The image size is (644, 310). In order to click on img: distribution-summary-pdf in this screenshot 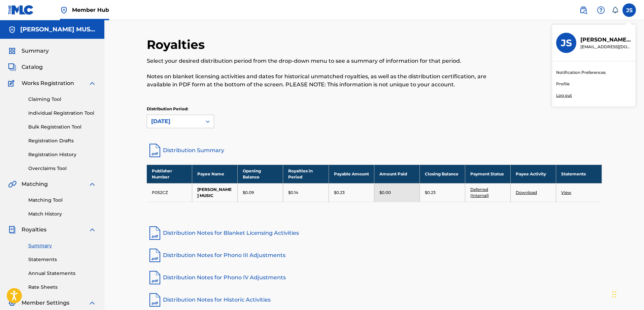, I will do `click(155, 150)`.